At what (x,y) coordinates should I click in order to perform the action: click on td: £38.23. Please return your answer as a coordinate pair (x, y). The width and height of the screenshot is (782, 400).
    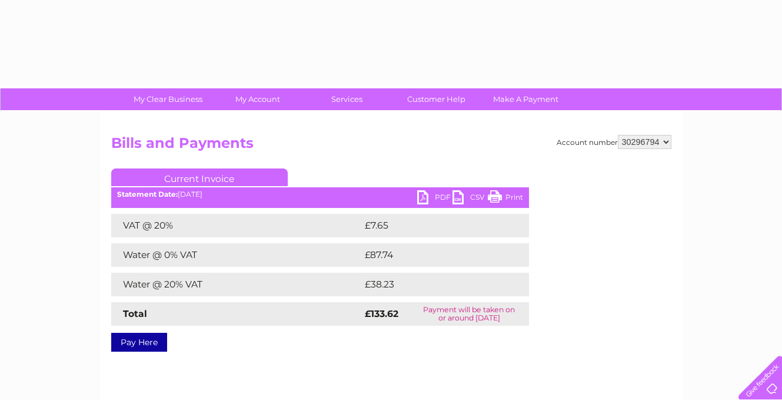
    Looking at the image, I should click on (433, 284).